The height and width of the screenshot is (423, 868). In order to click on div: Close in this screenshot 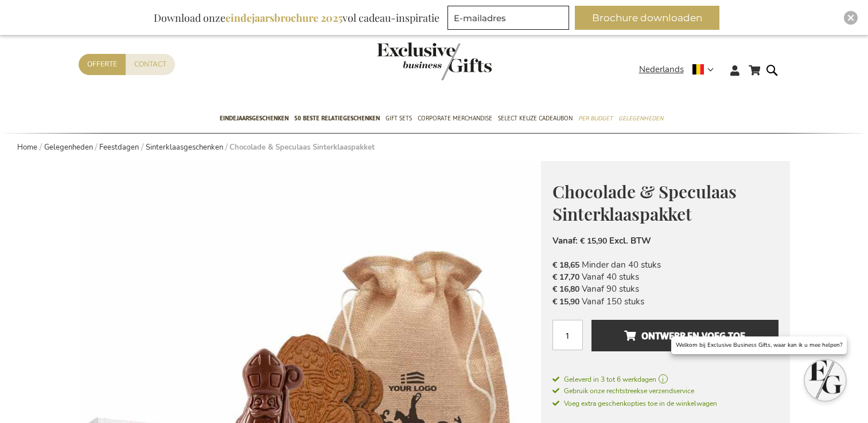, I will do `click(851, 17)`.